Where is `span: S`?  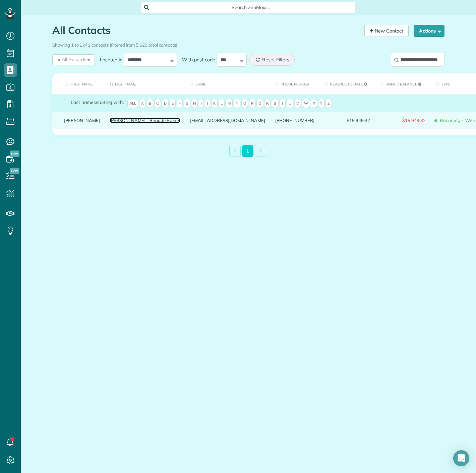 span: S is located at coordinates (275, 104).